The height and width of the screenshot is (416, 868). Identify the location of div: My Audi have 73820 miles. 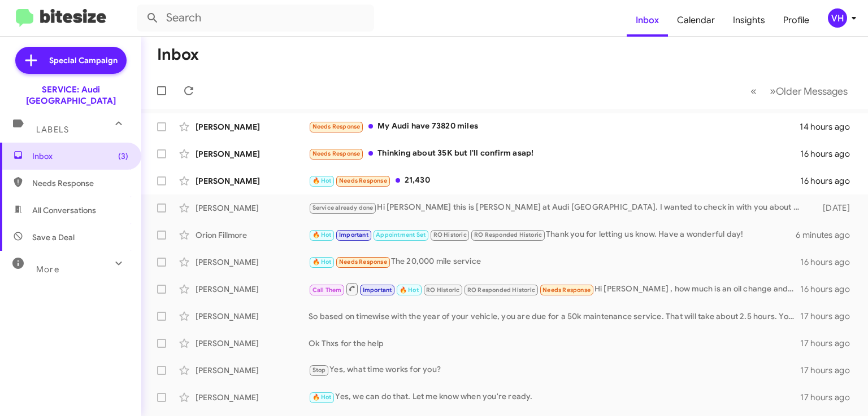
(553, 127).